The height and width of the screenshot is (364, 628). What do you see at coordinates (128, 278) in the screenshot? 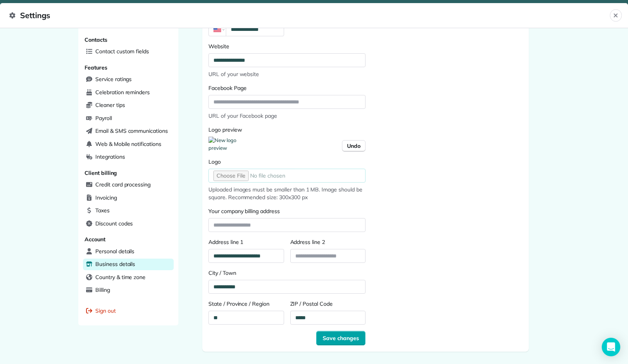
I see `a: Country & time zone` at bounding box center [128, 278].